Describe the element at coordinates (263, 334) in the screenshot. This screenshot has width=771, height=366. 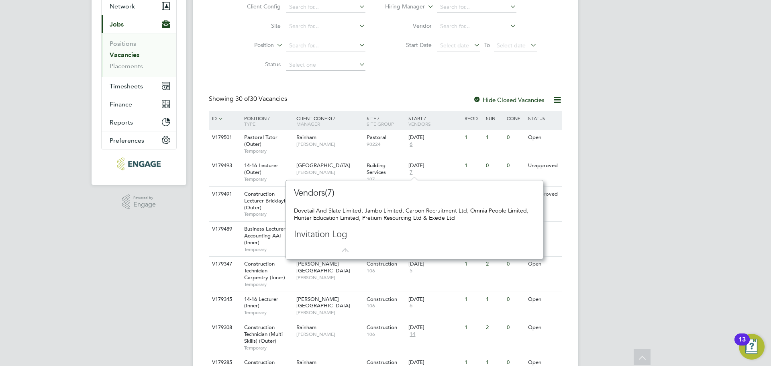
I see `span: Construction Technician (Multi Skills) (Outer)` at that location.